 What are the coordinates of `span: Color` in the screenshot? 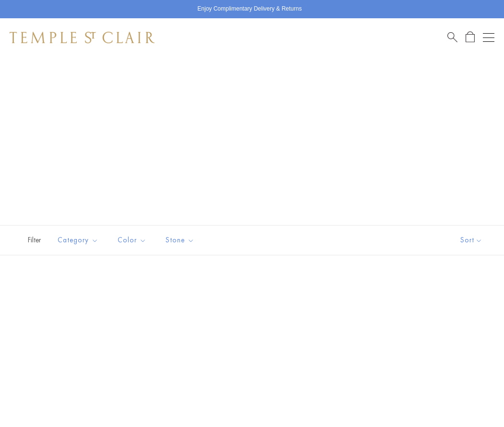 It's located at (133, 240).